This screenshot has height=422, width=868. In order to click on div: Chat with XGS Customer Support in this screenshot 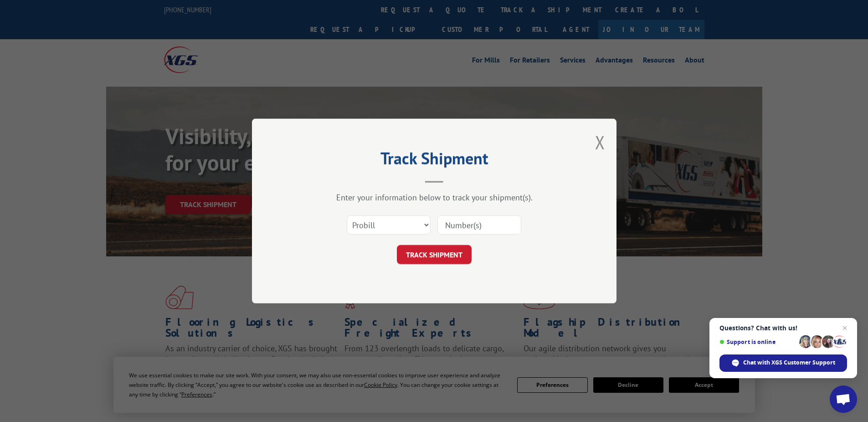, I will do `click(783, 363)`.